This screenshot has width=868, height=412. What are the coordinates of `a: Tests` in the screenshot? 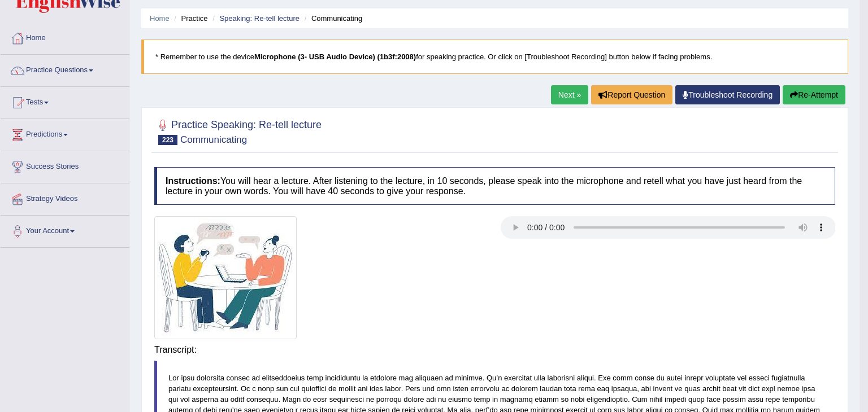 It's located at (65, 101).